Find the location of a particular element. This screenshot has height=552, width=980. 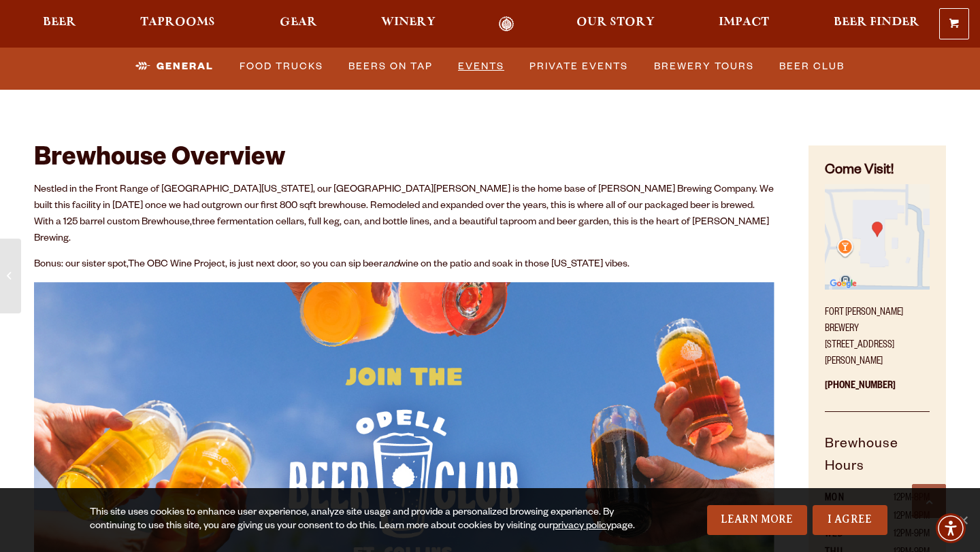

a: Scroll to top is located at coordinates (929, 501).